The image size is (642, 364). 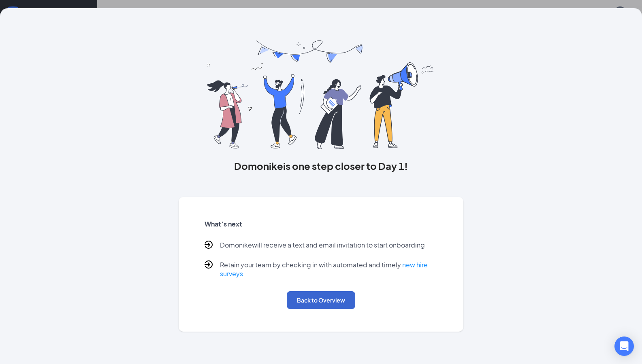 What do you see at coordinates (624, 346) in the screenshot?
I see `div: Open Intercom Messenger` at bounding box center [624, 346].